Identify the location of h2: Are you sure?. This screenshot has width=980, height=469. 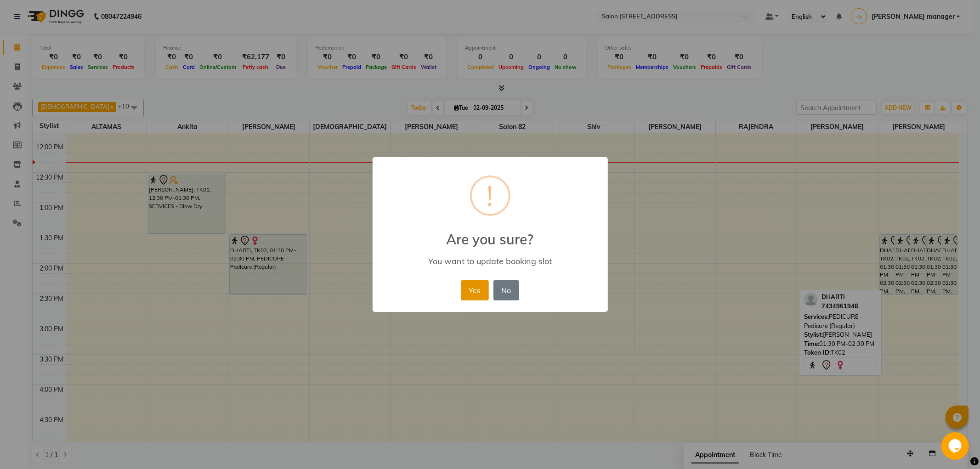
(490, 234).